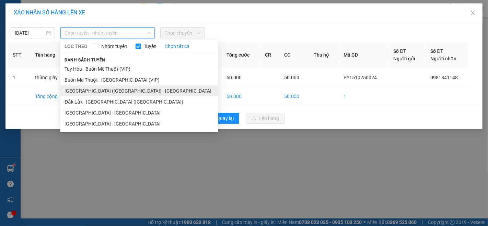 The width and height of the screenshot is (488, 226). I want to click on span: Chọn chuyến, so click(182, 33).